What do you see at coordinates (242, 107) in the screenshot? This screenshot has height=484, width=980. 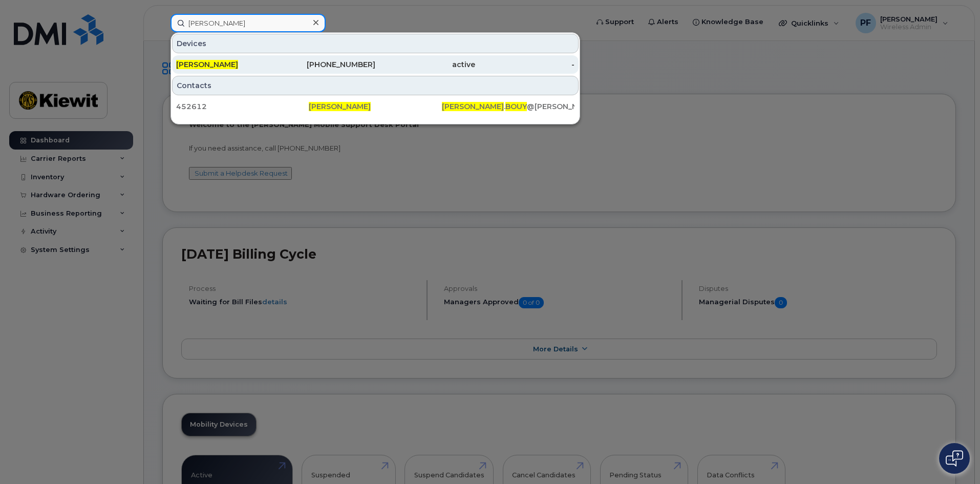 I see `div: 452612` at bounding box center [242, 107].